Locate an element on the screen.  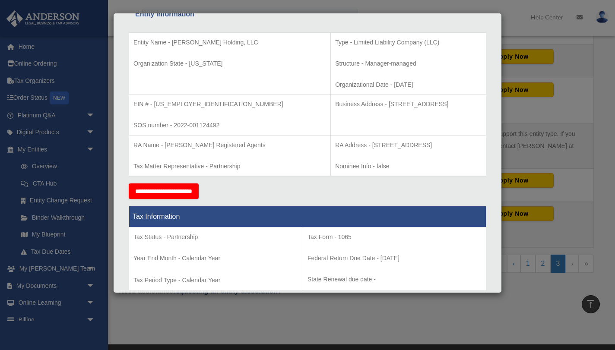
p: Structure - Manager-managed is located at coordinates (408, 64).